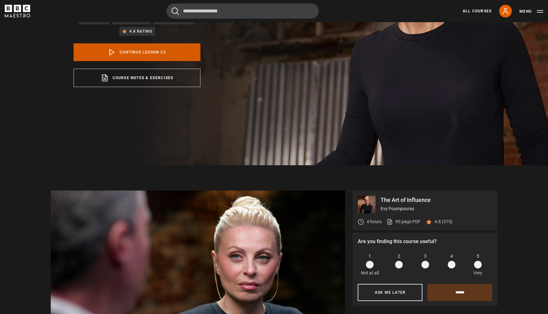 This screenshot has height=314, width=548. What do you see at coordinates (137, 52) in the screenshot?
I see `a: Continue lesson 23` at bounding box center [137, 52].